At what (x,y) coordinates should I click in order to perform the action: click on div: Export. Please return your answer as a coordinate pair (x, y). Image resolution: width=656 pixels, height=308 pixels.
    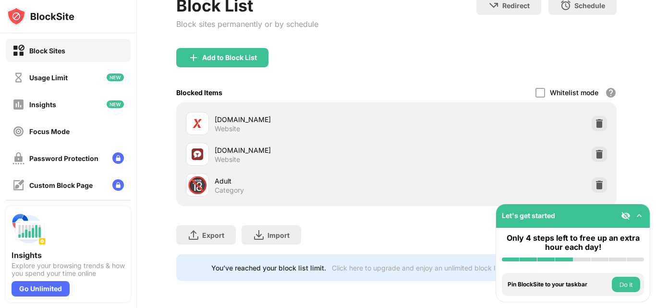
    Looking at the image, I should click on (213, 235).